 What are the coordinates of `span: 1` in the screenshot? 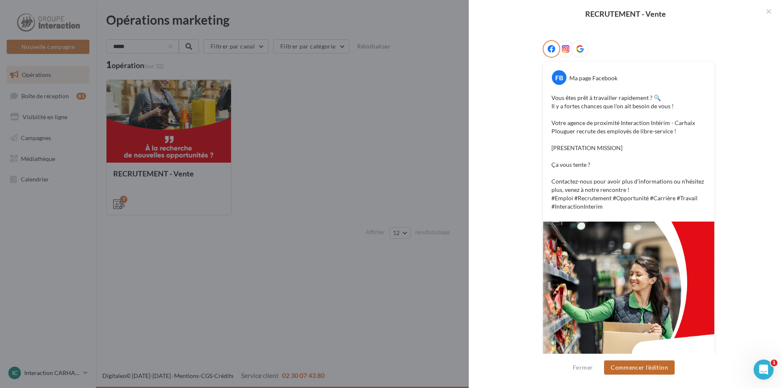 It's located at (774, 362).